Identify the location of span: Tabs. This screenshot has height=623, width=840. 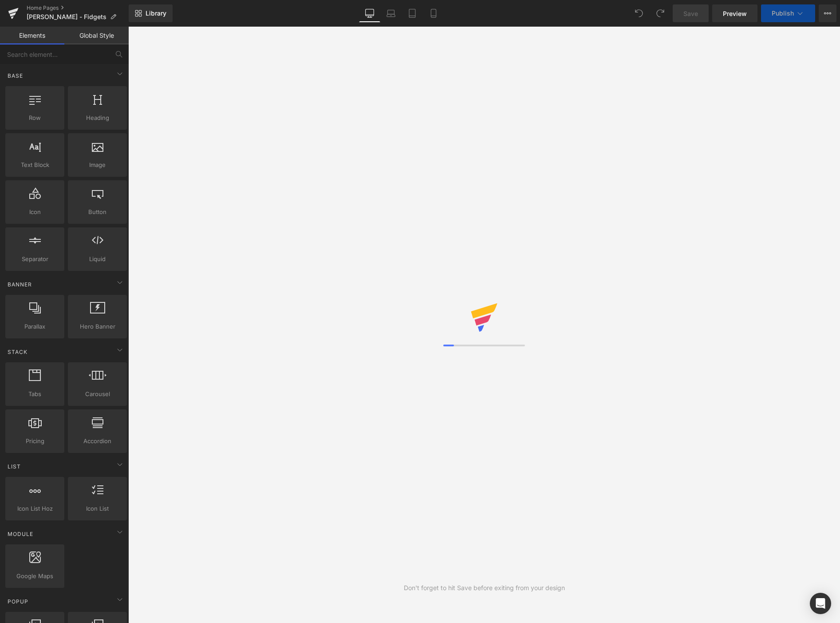
(34, 394).